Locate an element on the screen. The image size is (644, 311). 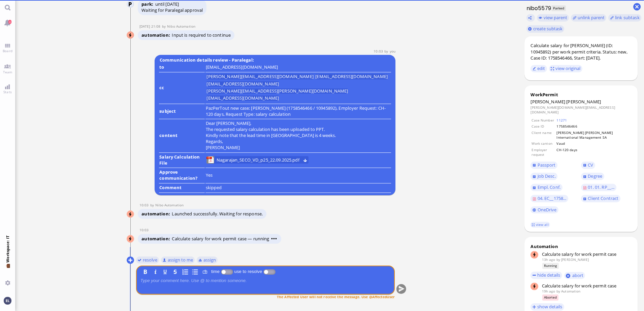
span: Input is required to continue is located at coordinates (201, 35).